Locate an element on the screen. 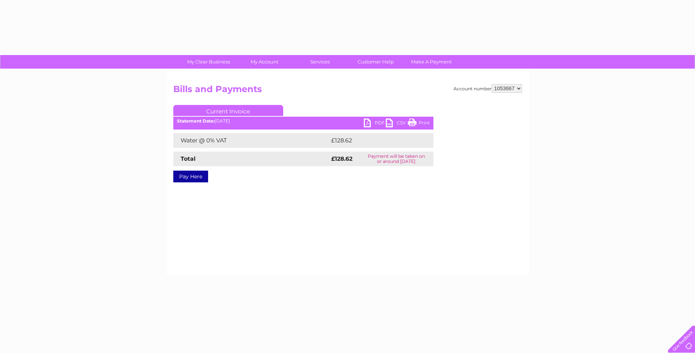 The image size is (695, 353). a: Make A Payment is located at coordinates (431, 62).